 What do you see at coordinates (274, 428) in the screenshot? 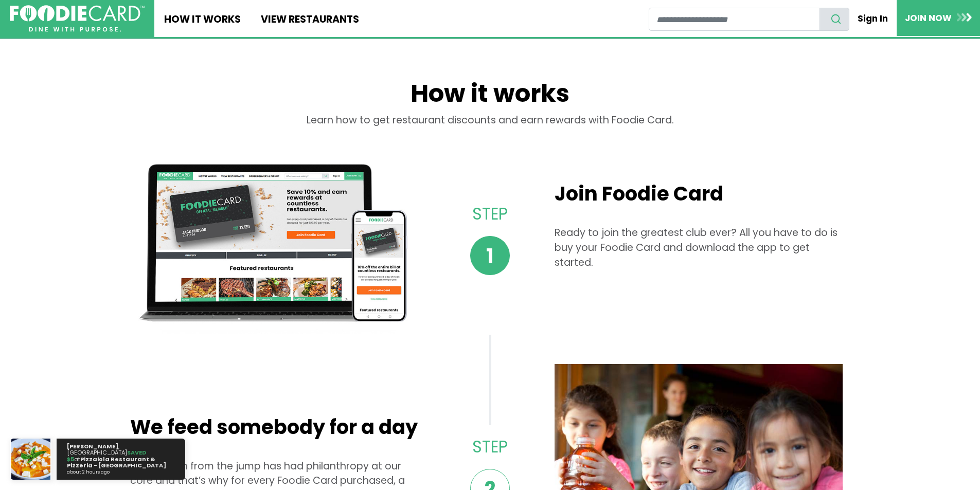
I see `h2: We feed somebody for a day` at bounding box center [274, 428].